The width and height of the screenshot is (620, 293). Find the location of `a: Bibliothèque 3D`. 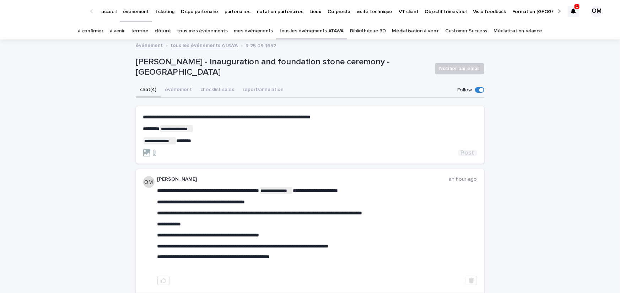

a: Bibliothèque 3D is located at coordinates (368, 31).